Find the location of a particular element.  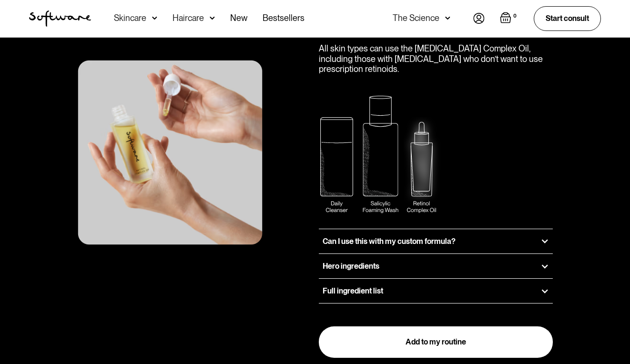

h3: Can I use this with my custom formula? is located at coordinates (389, 241).